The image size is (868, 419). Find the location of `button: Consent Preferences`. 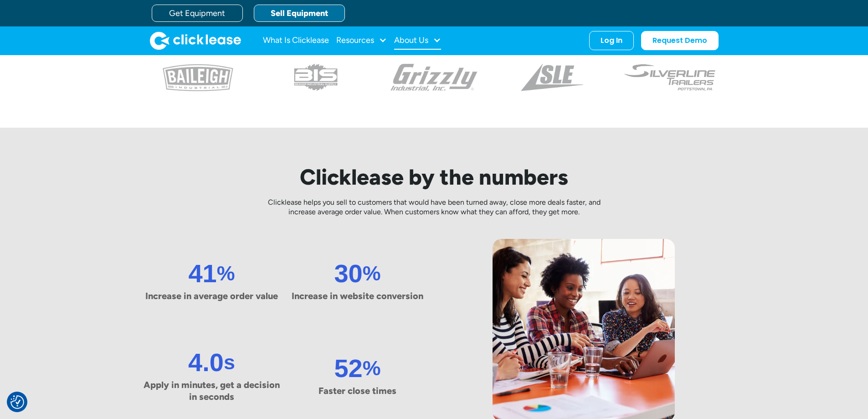

button: Consent Preferences is located at coordinates (17, 402).